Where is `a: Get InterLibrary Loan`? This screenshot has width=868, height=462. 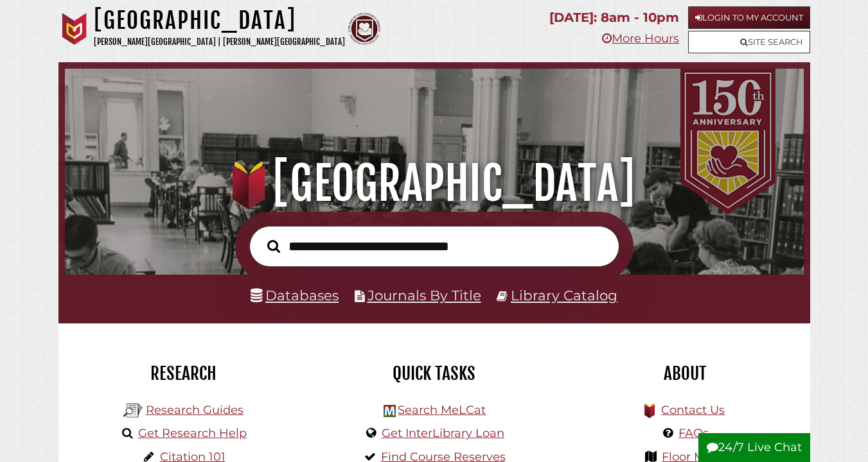
a: Get InterLibrary Loan is located at coordinates (442, 433).